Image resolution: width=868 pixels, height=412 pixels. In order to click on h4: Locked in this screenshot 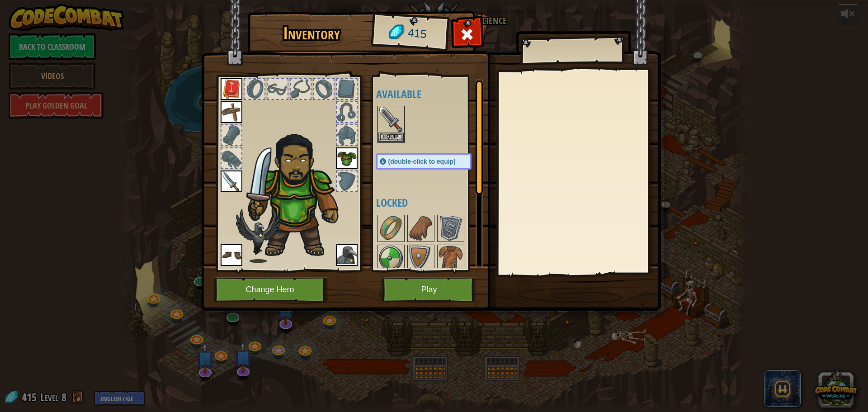, I will do `click(432, 202)`.